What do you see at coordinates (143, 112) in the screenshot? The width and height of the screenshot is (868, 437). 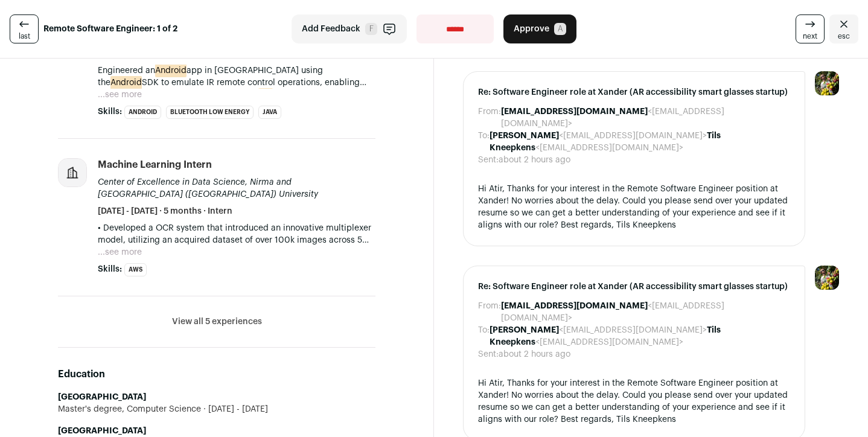 I see `li: Android` at bounding box center [143, 112].